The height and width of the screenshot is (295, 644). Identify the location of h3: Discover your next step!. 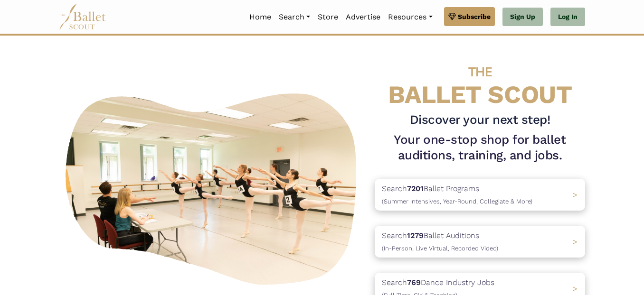
(480, 120).